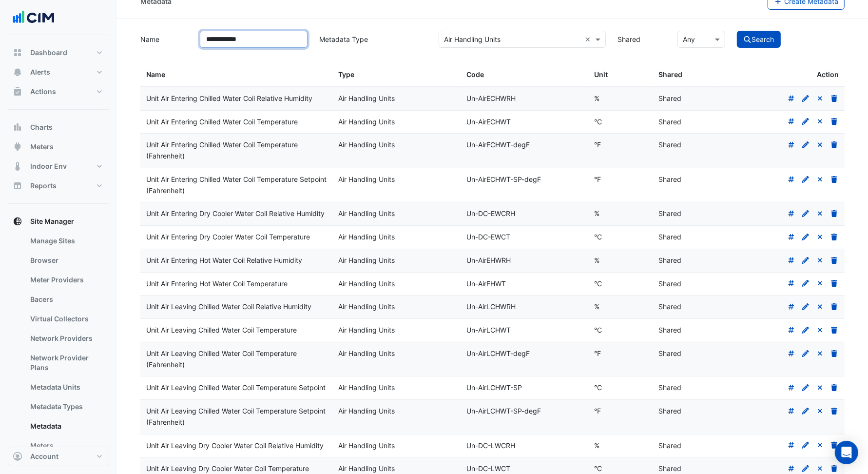  Describe the element at coordinates (525, 330) in the screenshot. I see `div: Un-AirLCHWT` at that location.